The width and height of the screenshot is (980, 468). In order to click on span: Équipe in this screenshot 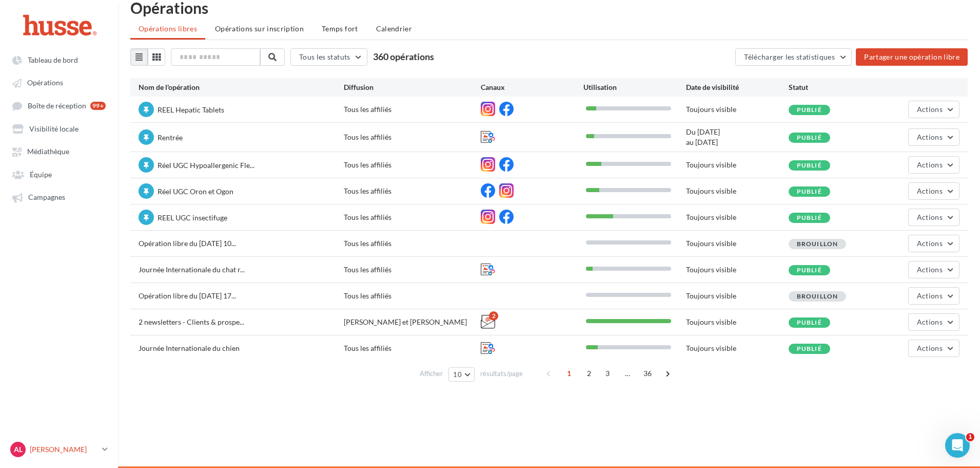, I will do `click(40, 174)`.